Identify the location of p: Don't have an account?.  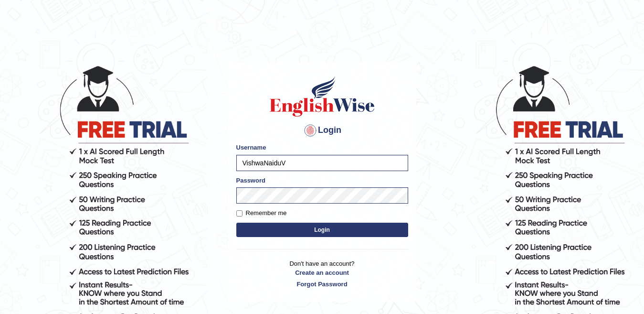
(322, 274).